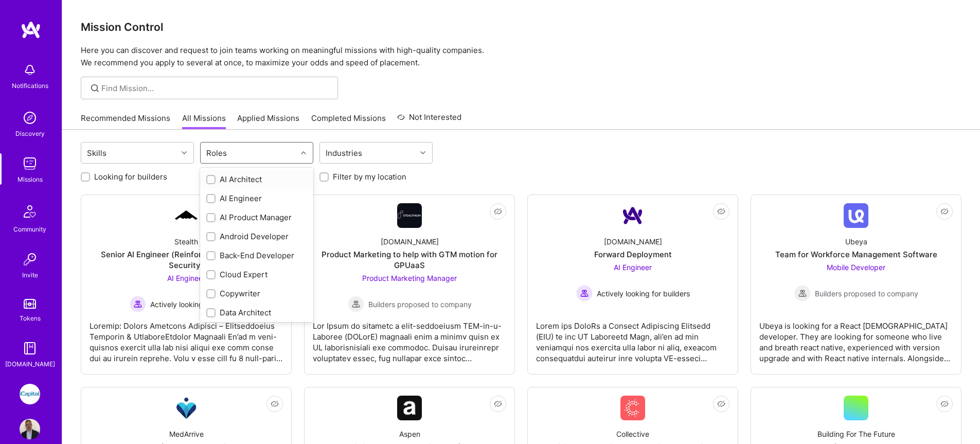 This screenshot has width=980, height=444. What do you see at coordinates (521, 27) in the screenshot?
I see `h3: Mission Control` at bounding box center [521, 27].